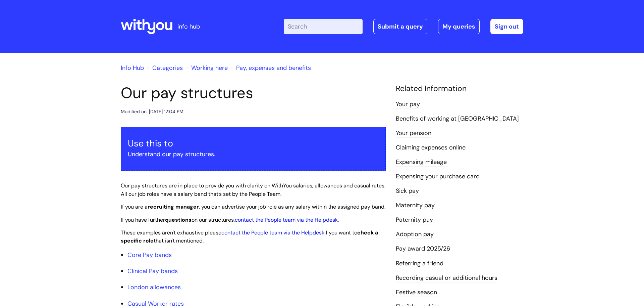 Image resolution: width=644 pixels, height=306 pixels. What do you see at coordinates (459, 27) in the screenshot?
I see `a: My queries` at bounding box center [459, 27].